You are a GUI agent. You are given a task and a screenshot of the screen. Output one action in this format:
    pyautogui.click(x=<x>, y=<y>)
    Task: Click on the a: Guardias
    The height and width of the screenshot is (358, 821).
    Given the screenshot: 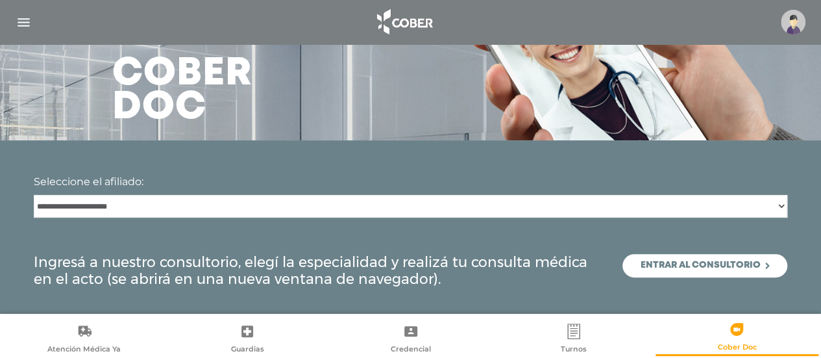 What is the action you would take?
    pyautogui.click(x=247, y=339)
    